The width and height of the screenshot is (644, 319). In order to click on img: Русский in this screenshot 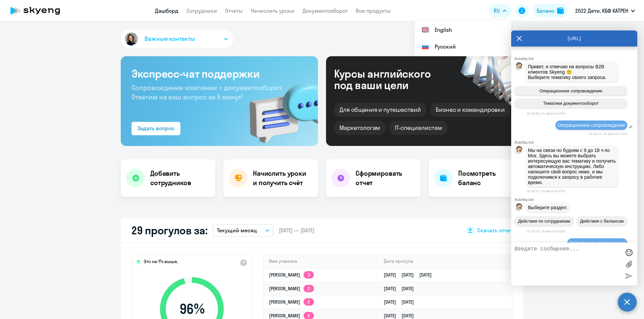, I will do `click(426, 47)`.